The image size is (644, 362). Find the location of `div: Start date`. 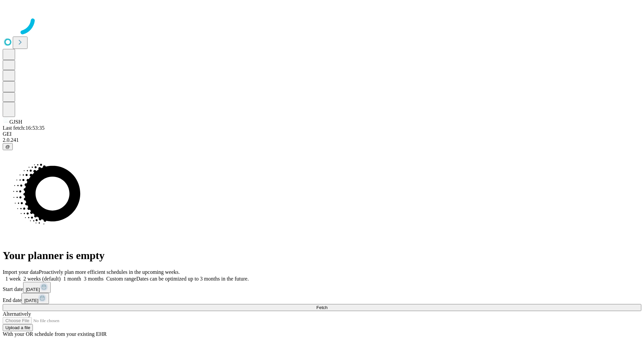

div: Start date is located at coordinates (322, 287).